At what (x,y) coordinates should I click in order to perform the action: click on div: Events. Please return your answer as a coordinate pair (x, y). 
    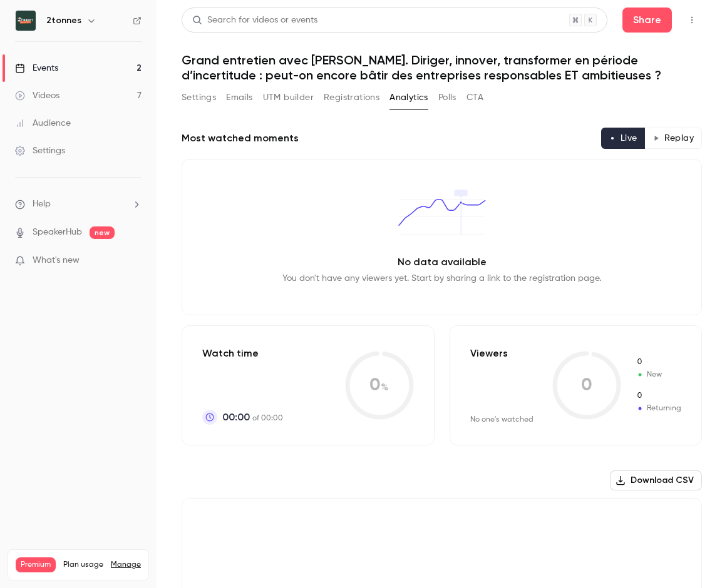
    Looking at the image, I should click on (36, 68).